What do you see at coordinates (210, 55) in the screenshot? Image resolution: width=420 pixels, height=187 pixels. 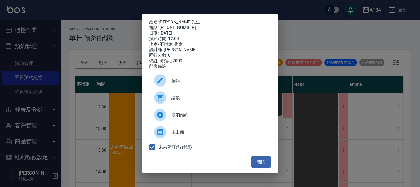 I see `div: 同行人數: 0` at bounding box center [210, 55].